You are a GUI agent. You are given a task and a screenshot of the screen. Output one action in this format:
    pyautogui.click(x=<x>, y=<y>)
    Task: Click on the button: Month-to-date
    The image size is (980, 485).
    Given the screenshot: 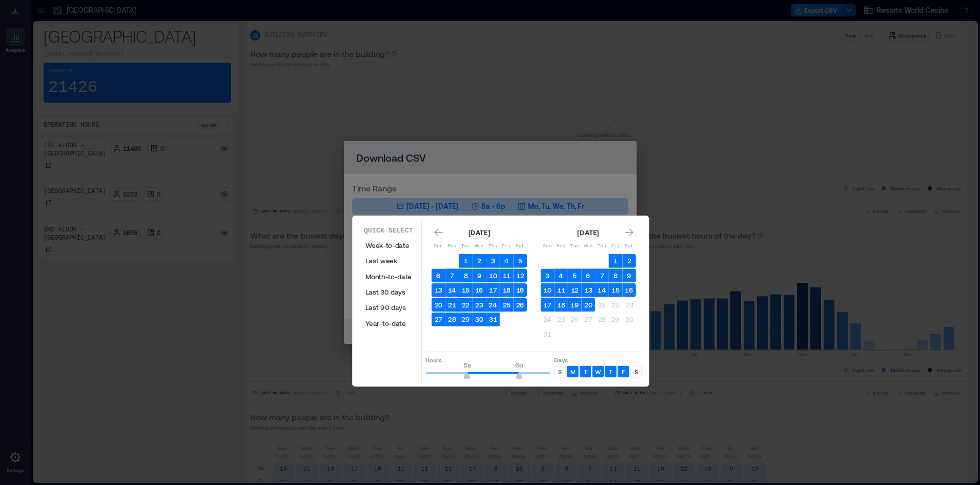 What is the action you would take?
    pyautogui.click(x=388, y=276)
    